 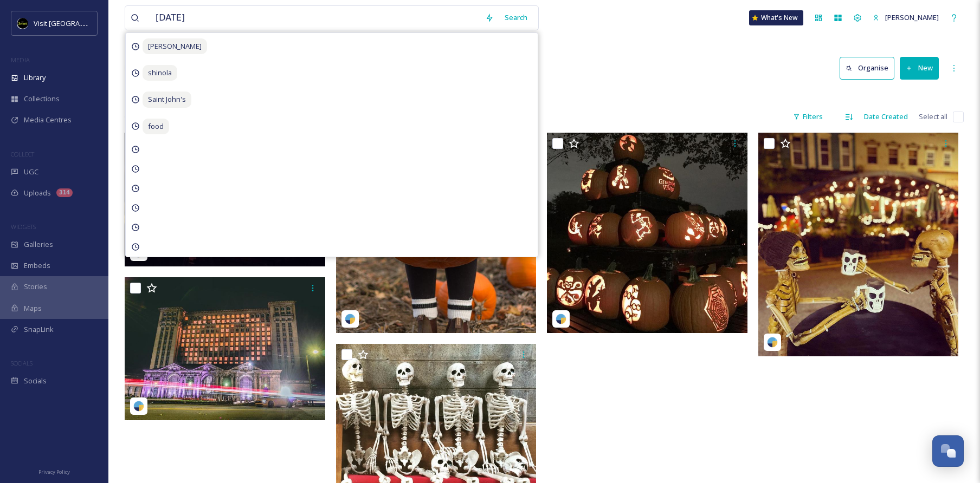 What do you see at coordinates (776, 18) in the screenshot?
I see `a: What's New` at bounding box center [776, 18].